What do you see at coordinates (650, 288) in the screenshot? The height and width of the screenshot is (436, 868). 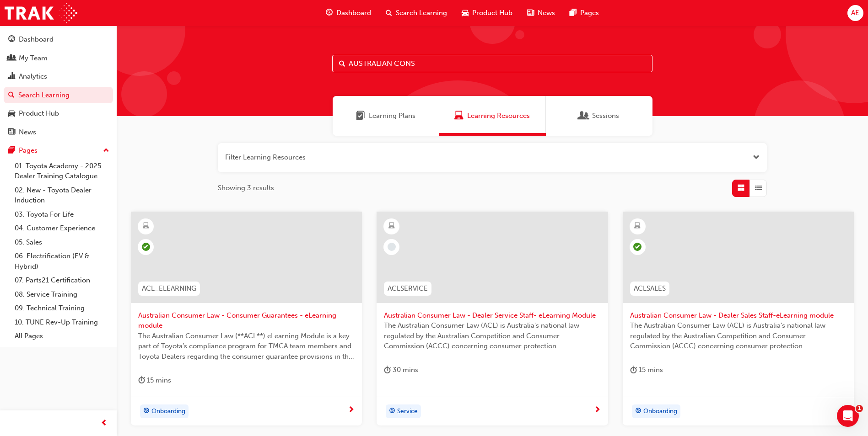 I see `span: ACLSALES` at bounding box center [650, 288].